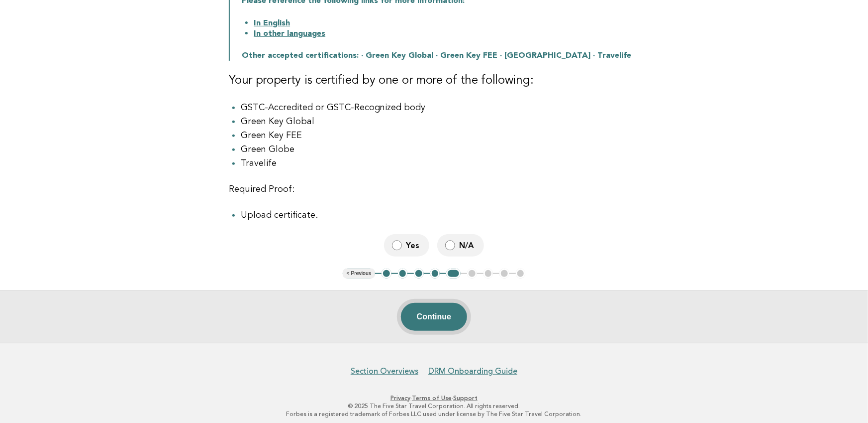 The height and width of the screenshot is (423, 868). I want to click on a: Section Overviews, so click(385, 371).